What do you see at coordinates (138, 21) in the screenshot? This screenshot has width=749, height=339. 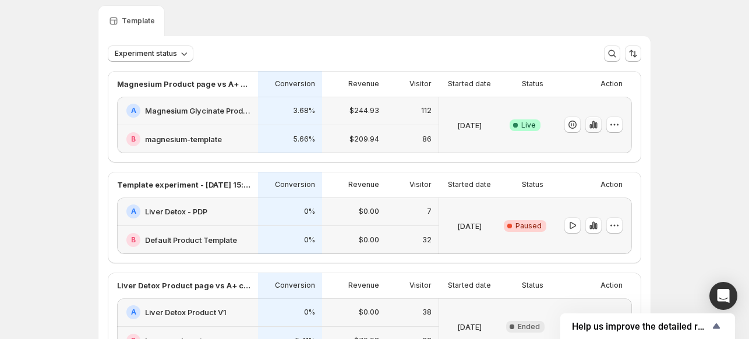 I see `p: Template` at bounding box center [138, 21].